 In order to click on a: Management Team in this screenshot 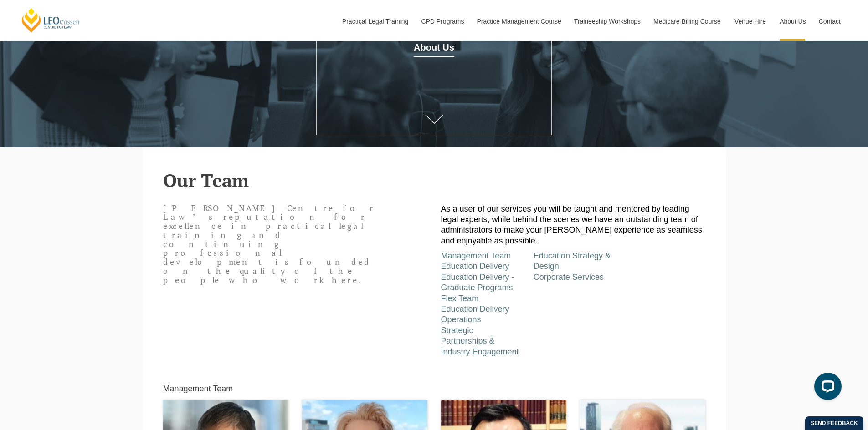, I will do `click(476, 256)`.